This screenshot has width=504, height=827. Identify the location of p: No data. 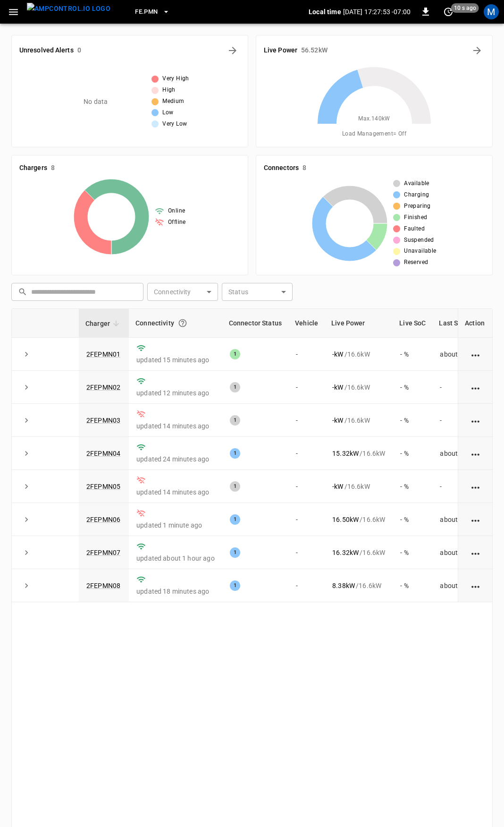
(96, 101).